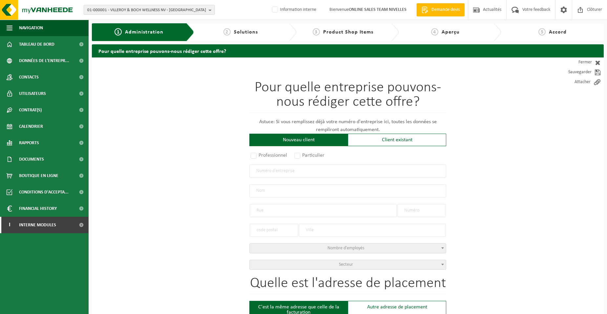 Image resolution: width=607 pixels, height=314 pixels. Describe the element at coordinates (542, 32) in the screenshot. I see `span: 5` at that location.